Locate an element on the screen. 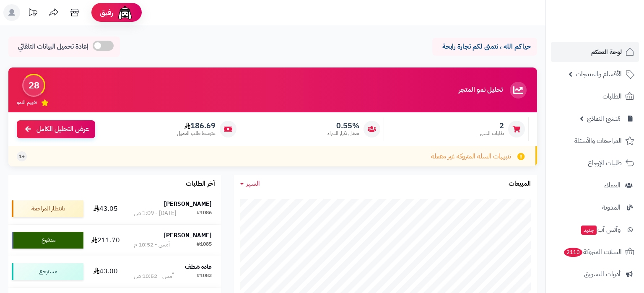  span: 186.69 is located at coordinates (196, 126).